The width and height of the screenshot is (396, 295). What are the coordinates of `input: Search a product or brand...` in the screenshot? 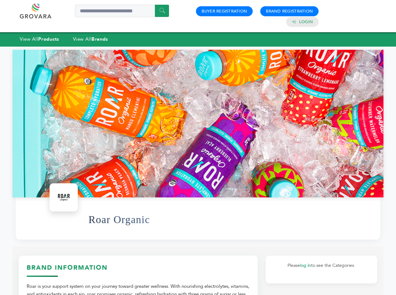 It's located at (122, 11).